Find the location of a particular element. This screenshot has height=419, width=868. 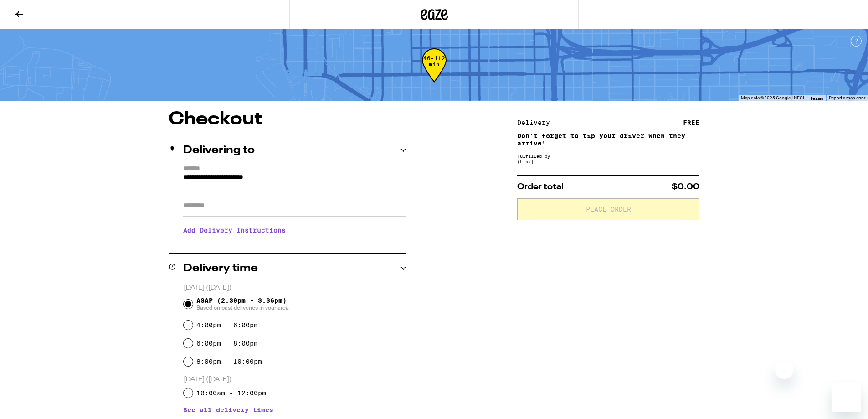

h2: Delivery time is located at coordinates (221, 269).